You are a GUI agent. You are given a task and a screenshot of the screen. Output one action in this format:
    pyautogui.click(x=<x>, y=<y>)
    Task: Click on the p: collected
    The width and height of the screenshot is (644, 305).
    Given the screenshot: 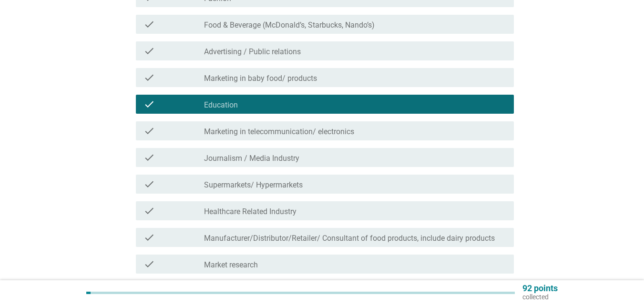 What is the action you would take?
    pyautogui.click(x=540, y=297)
    